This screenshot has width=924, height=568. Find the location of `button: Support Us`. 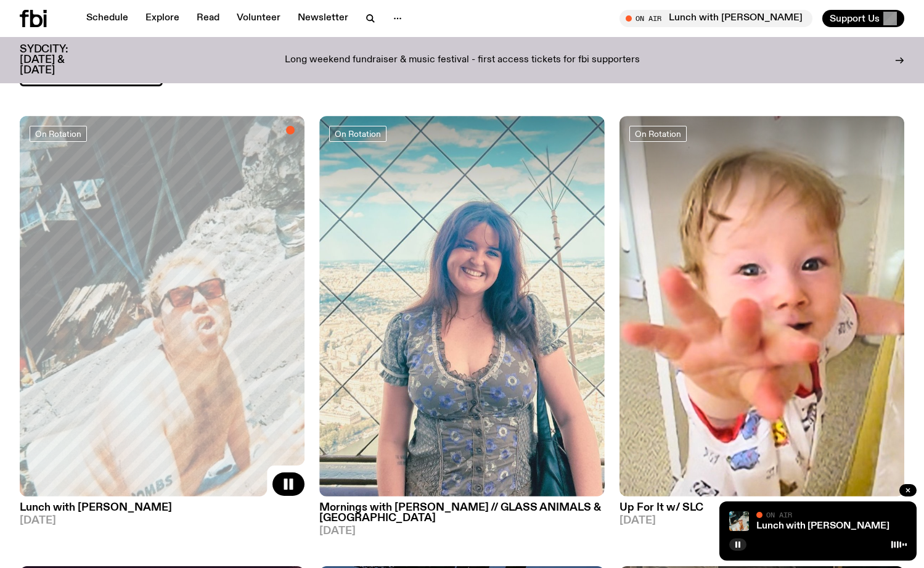

button: Support Us is located at coordinates (863, 18).